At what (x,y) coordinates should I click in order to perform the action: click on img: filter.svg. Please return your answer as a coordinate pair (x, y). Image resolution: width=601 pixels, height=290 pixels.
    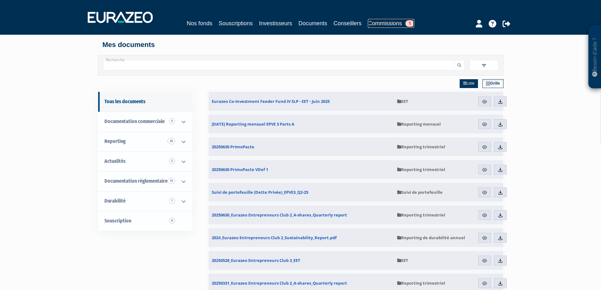
    Looking at the image, I should click on (484, 66).